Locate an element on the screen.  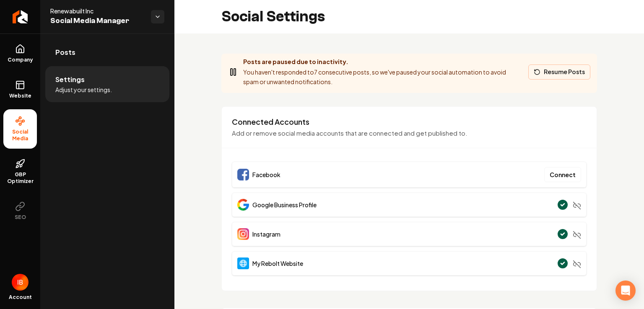
img: Rebolt Logo is located at coordinates (20, 17).